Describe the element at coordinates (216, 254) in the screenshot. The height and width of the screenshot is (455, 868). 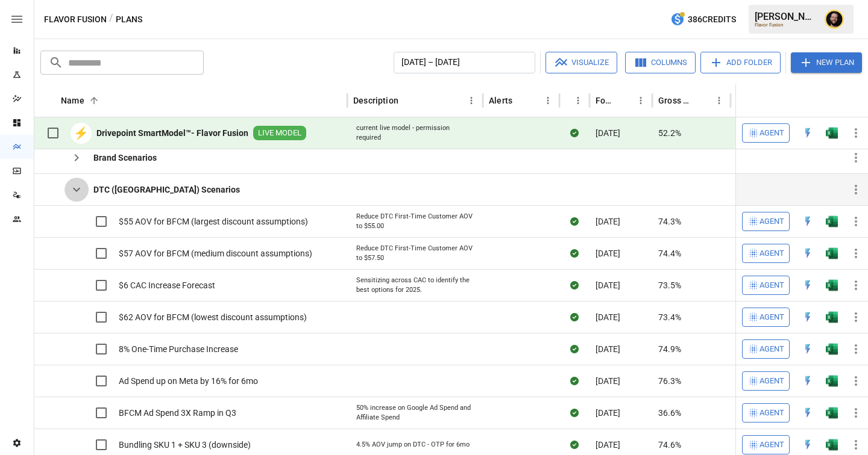
I see `span: $57 AOV for BFCM (medium discount assumptions)` at that location.